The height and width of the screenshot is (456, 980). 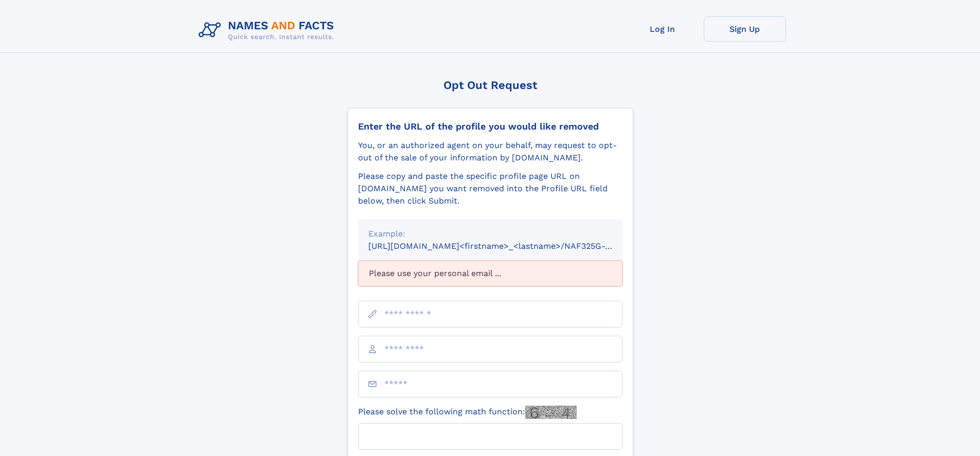 I want to click on div: Example:, so click(x=490, y=234).